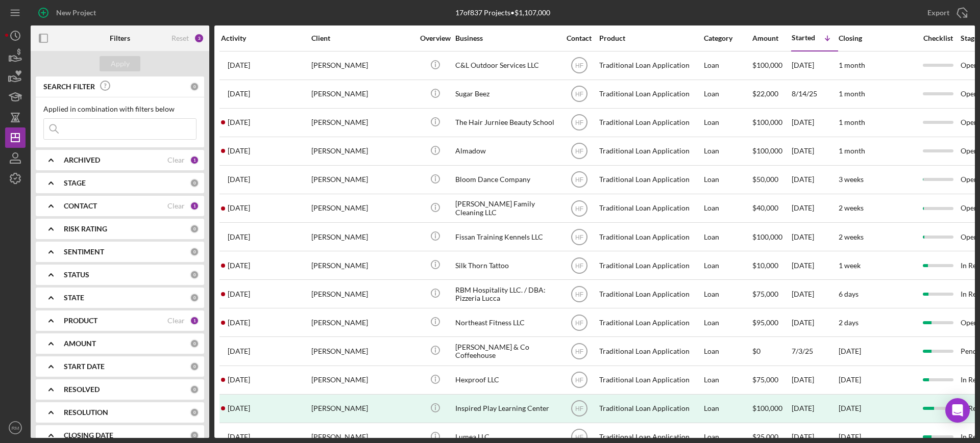  Describe the element at coordinates (849, 265) in the screenshot. I see `time: 1 week` at that location.